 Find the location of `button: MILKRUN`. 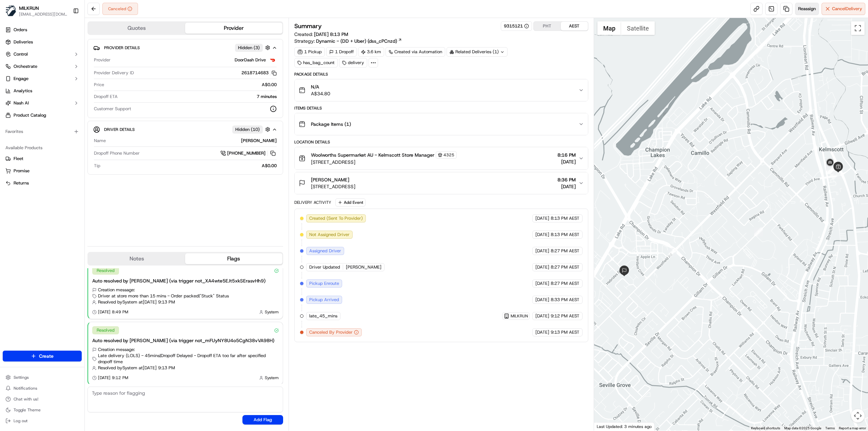

button: MILKRUN is located at coordinates (516, 316).